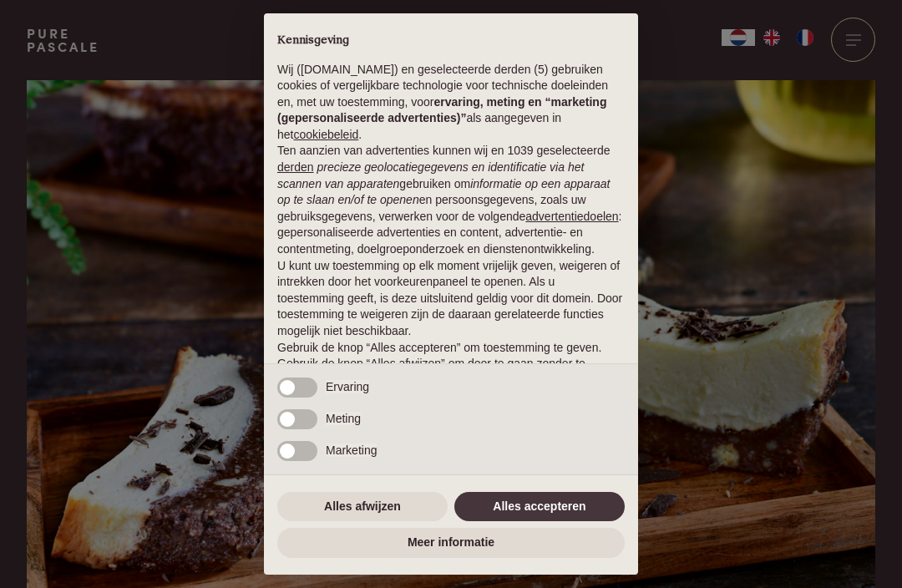 This screenshot has height=588, width=902. What do you see at coordinates (326, 135) in the screenshot?
I see `a: cookiebeleid` at bounding box center [326, 135].